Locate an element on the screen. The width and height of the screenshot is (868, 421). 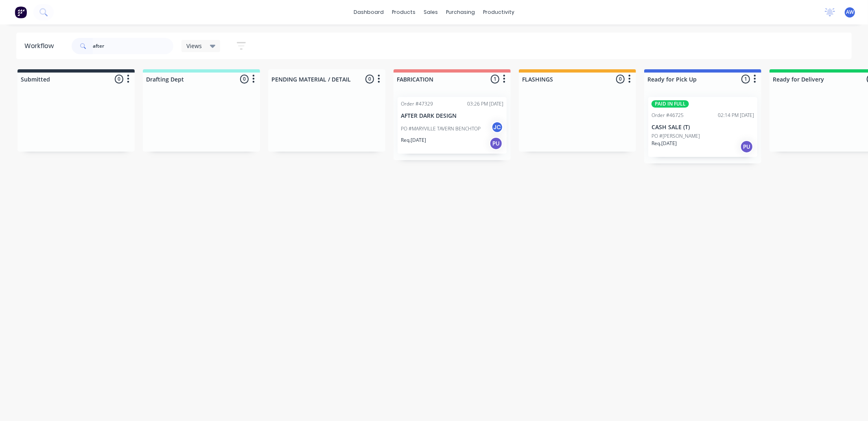
div: Workflow is located at coordinates (41, 46).